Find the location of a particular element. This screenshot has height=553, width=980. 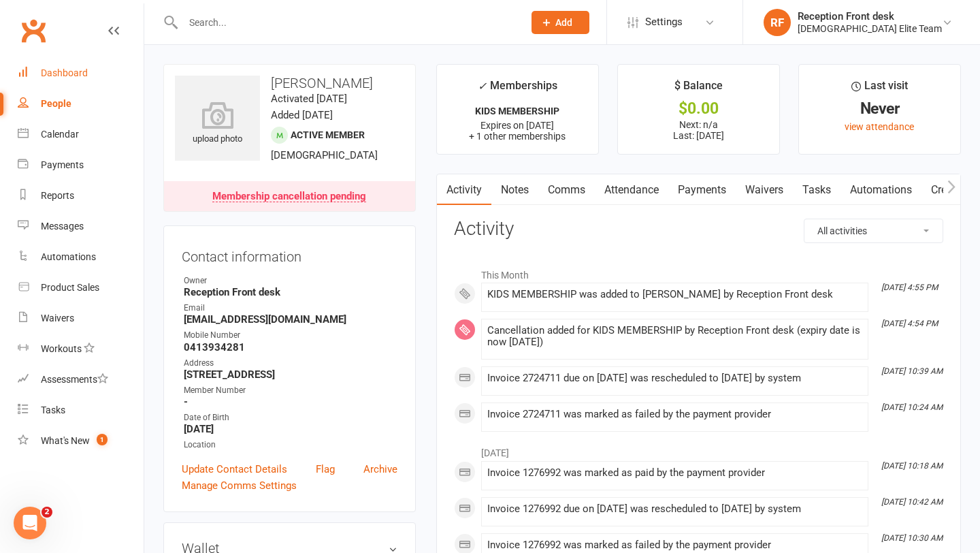

div: People is located at coordinates (56, 103).